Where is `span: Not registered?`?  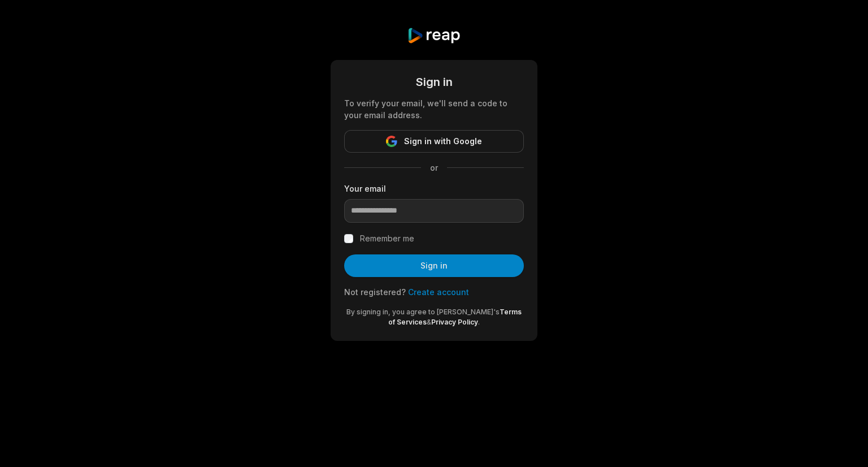
span: Not registered? is located at coordinates (374, 292).